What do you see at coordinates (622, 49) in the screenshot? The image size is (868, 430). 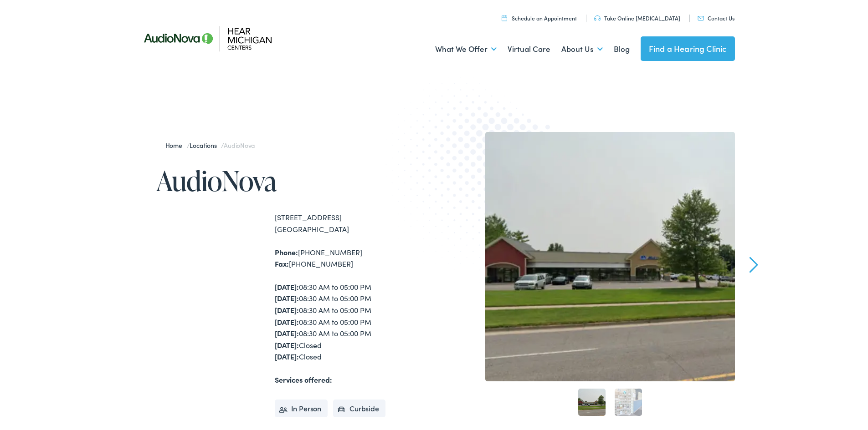 I see `a: Blog` at bounding box center [622, 49].